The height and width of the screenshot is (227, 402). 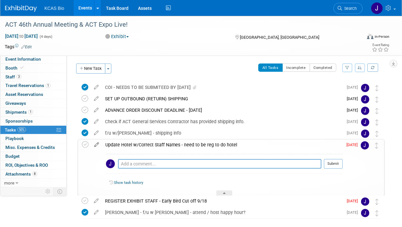 I want to click on a: Asset Reservations, so click(x=33, y=94).